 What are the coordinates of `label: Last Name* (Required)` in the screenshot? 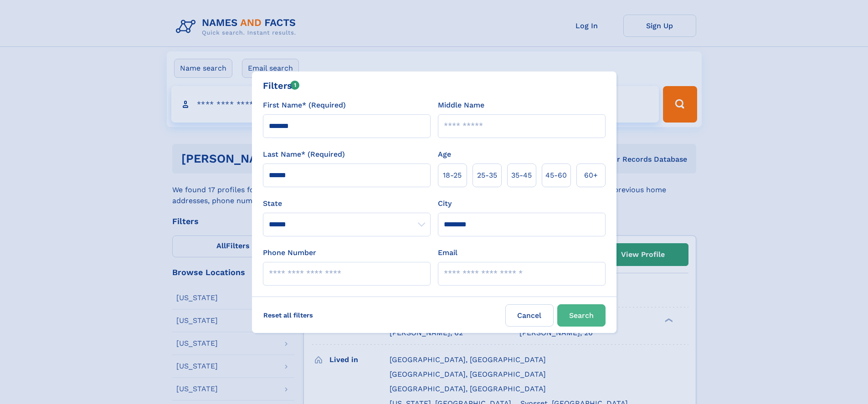 It's located at (304, 154).